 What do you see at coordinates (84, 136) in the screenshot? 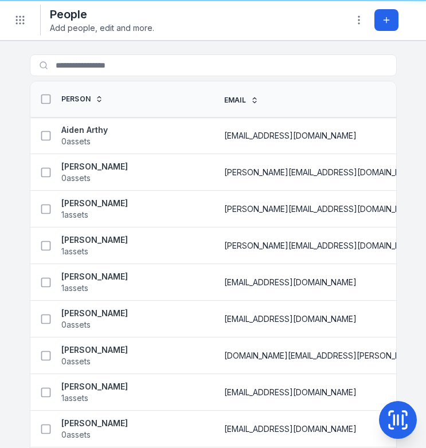
I see `a: Aiden Arthy0assets` at bounding box center [84, 136].